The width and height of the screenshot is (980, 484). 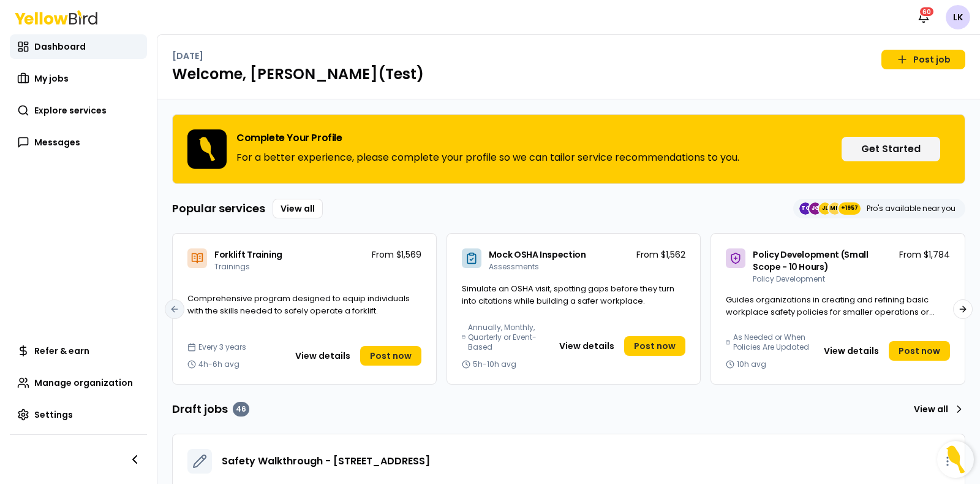 I want to click on span: Assessments, so click(x=514, y=266).